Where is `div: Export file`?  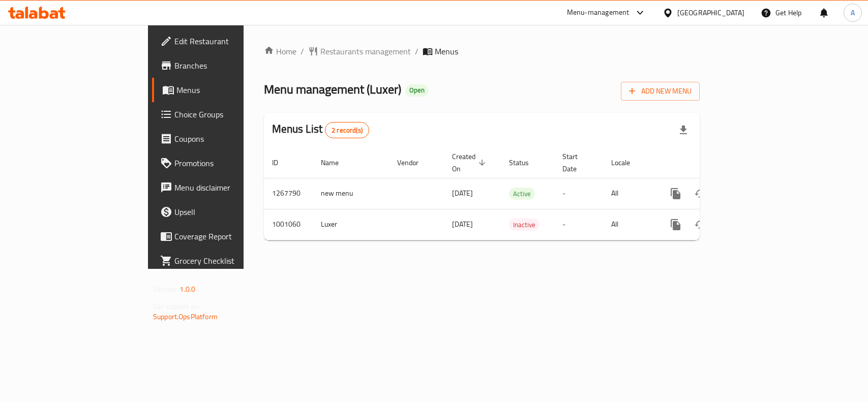 div: Export file is located at coordinates (683, 130).